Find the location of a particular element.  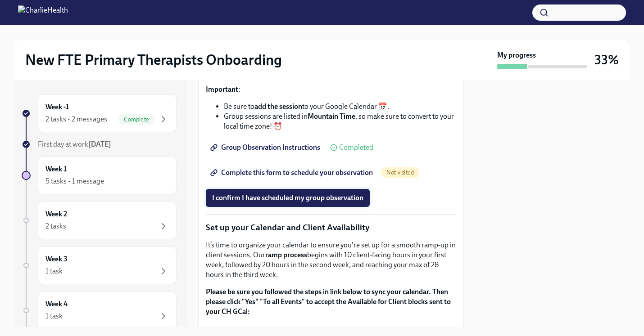

h6: Week 4 is located at coordinates (56, 304).